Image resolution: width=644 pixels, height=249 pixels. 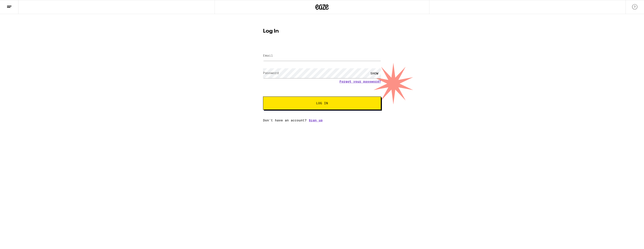 What do you see at coordinates (316, 120) in the screenshot?
I see `a: Sign up` at bounding box center [316, 120].